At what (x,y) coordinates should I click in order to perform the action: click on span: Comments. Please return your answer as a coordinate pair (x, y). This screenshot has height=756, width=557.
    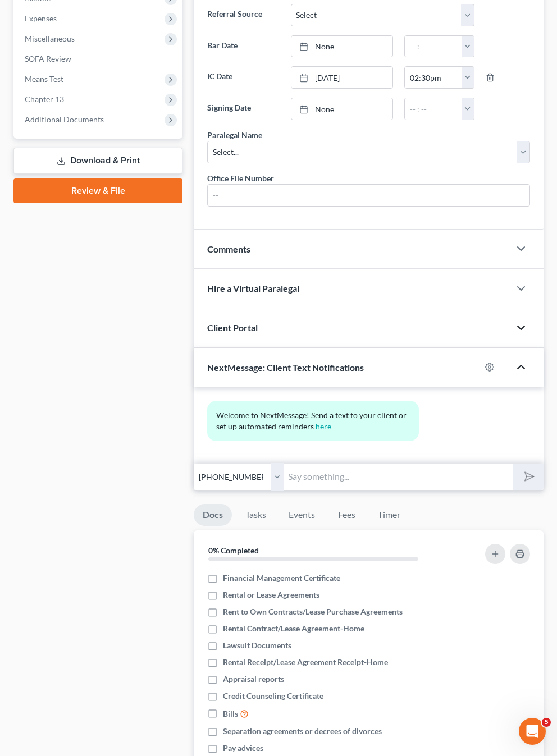
    Looking at the image, I should click on (228, 249).